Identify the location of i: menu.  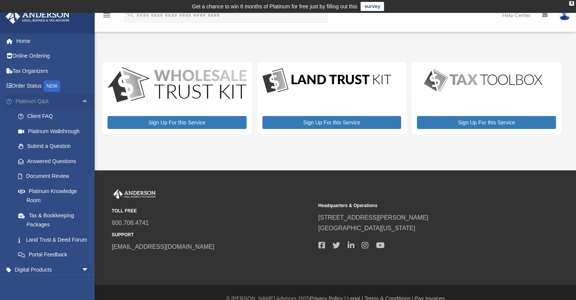
(107, 15).